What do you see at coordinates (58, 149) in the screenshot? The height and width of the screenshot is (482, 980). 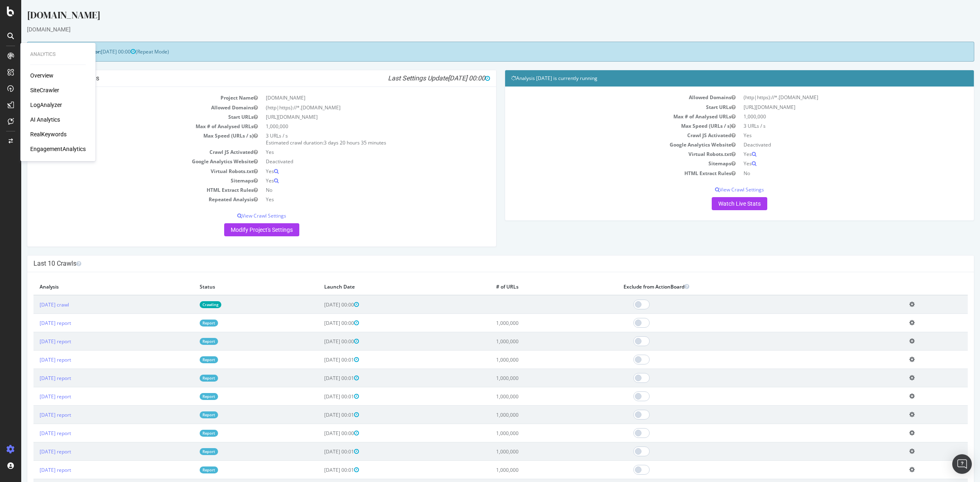 I see `a: EngagementAnalytics` at bounding box center [58, 149].